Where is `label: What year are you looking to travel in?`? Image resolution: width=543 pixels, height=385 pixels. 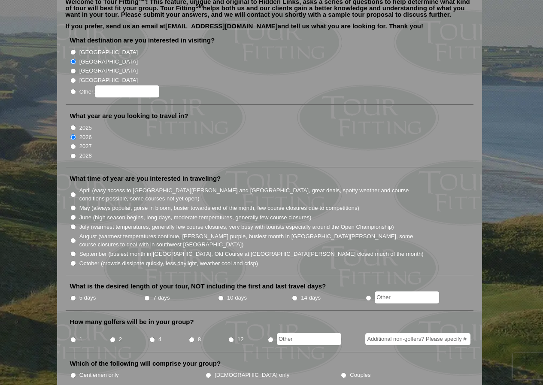 label: What year are you looking to travel in? is located at coordinates (129, 116).